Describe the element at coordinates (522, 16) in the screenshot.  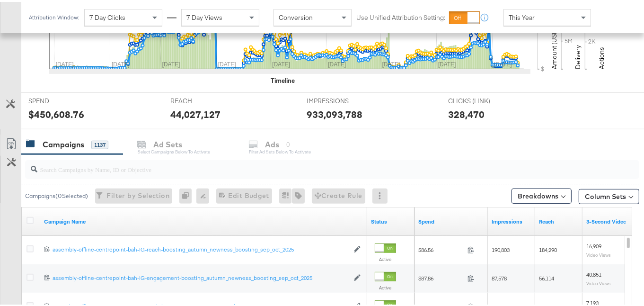
I see `span: This Year` at that location.